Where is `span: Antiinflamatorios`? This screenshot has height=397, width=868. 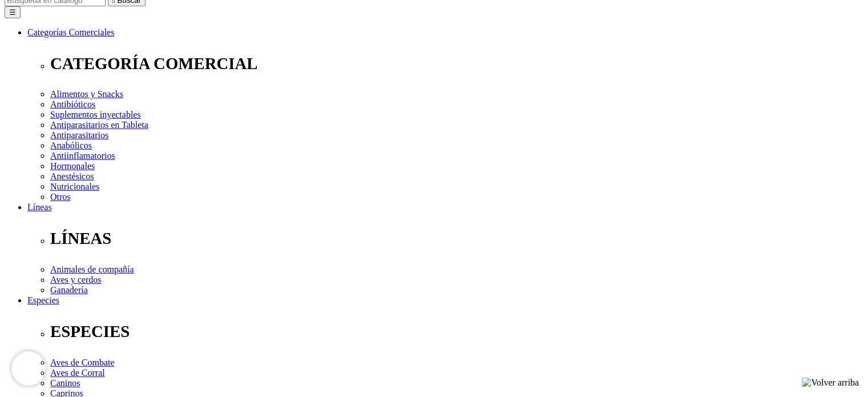
span: Antiinflamatorios is located at coordinates (82, 155).